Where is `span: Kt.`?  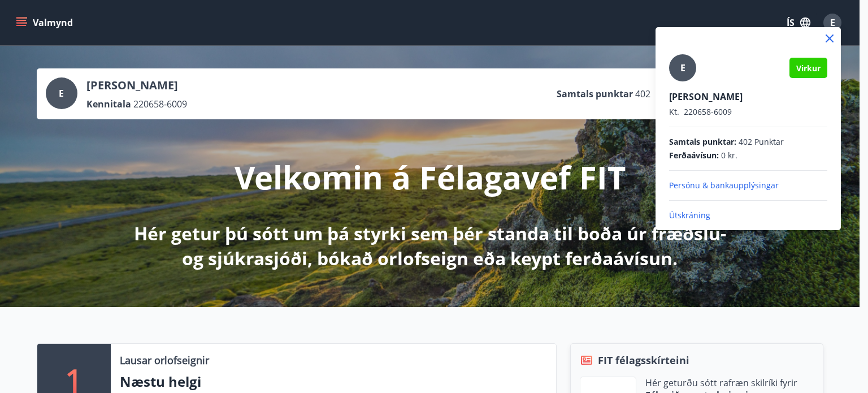
span: Kt. is located at coordinates (674, 112).